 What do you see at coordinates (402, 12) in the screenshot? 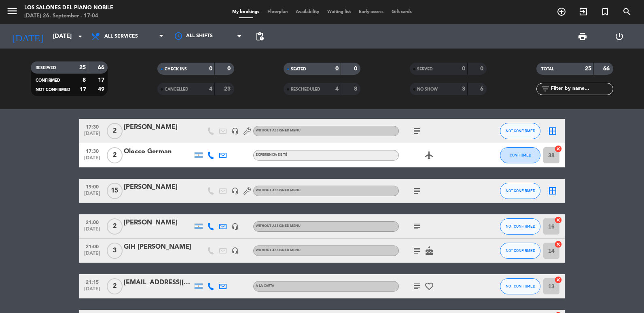
I see `span: Gift cards` at bounding box center [402, 12].